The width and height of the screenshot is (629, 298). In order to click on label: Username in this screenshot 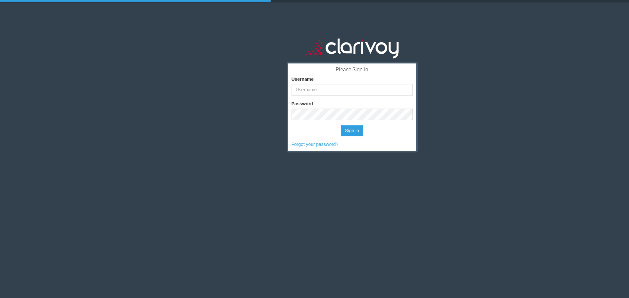, I will do `click(303, 79)`.